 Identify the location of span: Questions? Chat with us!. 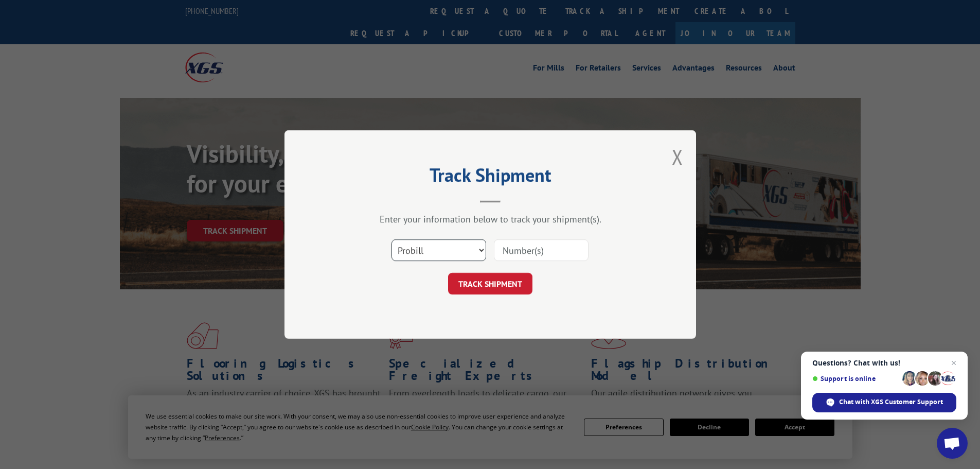
(884, 363).